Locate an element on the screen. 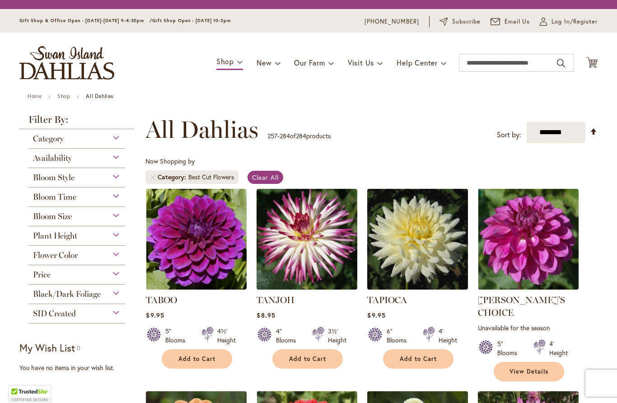  strong: Filter By: is located at coordinates (77, 122).